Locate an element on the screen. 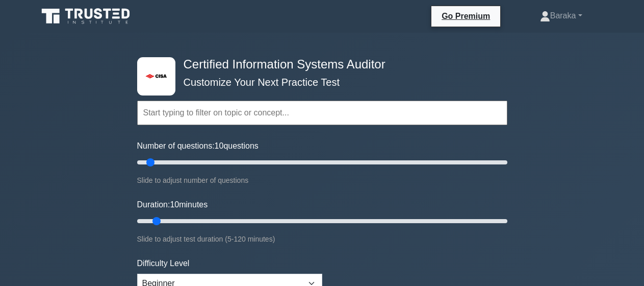  a: Go Premium is located at coordinates (466, 16).